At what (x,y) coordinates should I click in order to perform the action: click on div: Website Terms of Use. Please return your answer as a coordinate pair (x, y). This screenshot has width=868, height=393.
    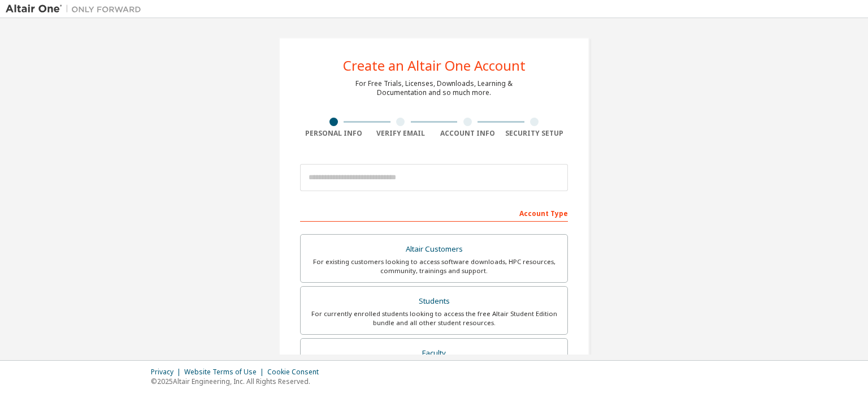
    Looking at the image, I should click on (225, 372).